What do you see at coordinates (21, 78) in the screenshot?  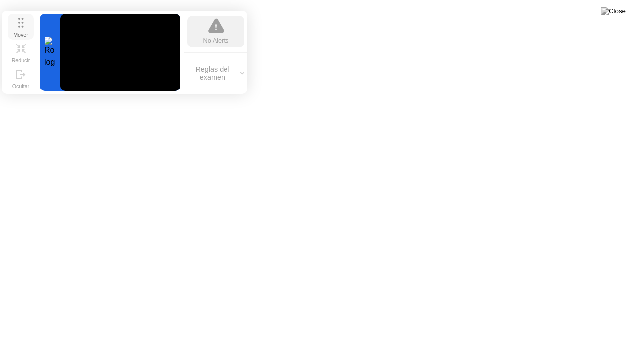 I see `button: Ocultar` at bounding box center [21, 78].